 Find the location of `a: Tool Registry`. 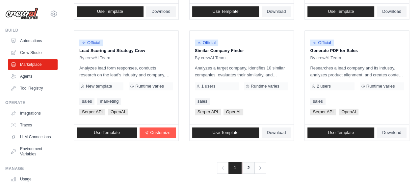

a: Tool Registry is located at coordinates (33, 88).